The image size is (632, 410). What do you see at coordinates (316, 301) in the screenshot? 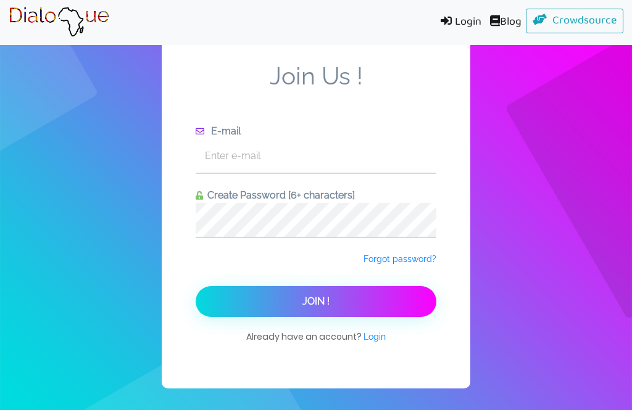
I see `span: Join !` at bounding box center [316, 301].